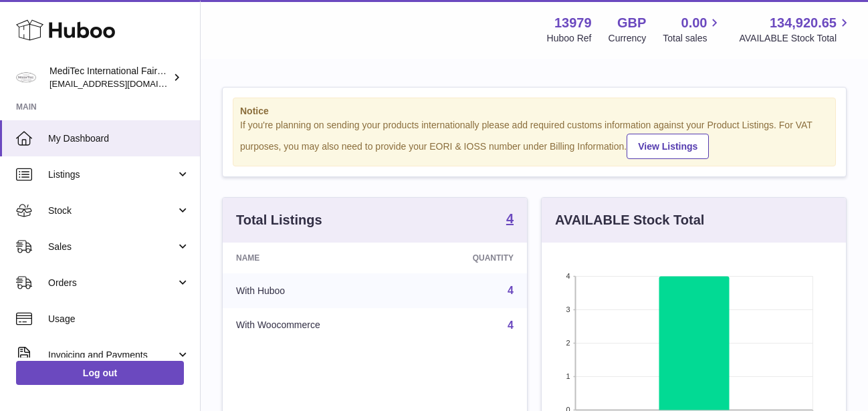  Describe the element at coordinates (796, 38) in the screenshot. I see `span: AVAILABLE Stock Total` at that location.